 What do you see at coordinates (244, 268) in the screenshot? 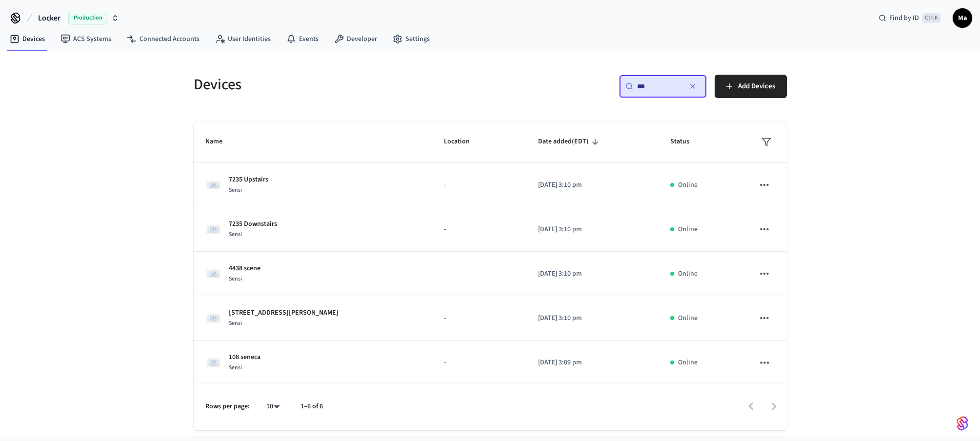
I see `p: 4438 scene` at bounding box center [244, 268].